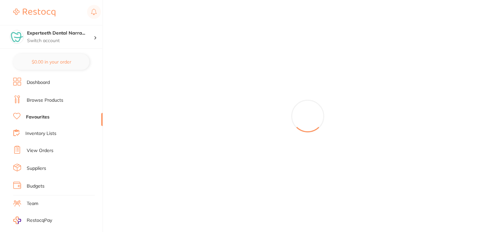 This screenshot has width=503, height=232. I want to click on img: RestocqPay, so click(17, 221).